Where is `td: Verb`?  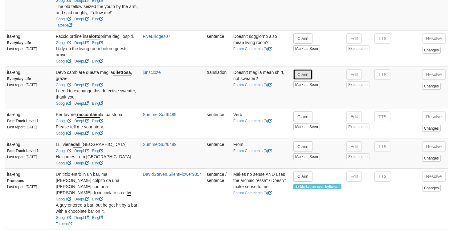 td: Verb is located at coordinates (261, 124).